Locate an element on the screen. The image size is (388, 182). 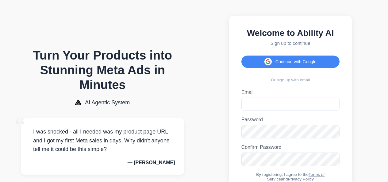
h2: Welcome to Ability AI is located at coordinates (290, 33).